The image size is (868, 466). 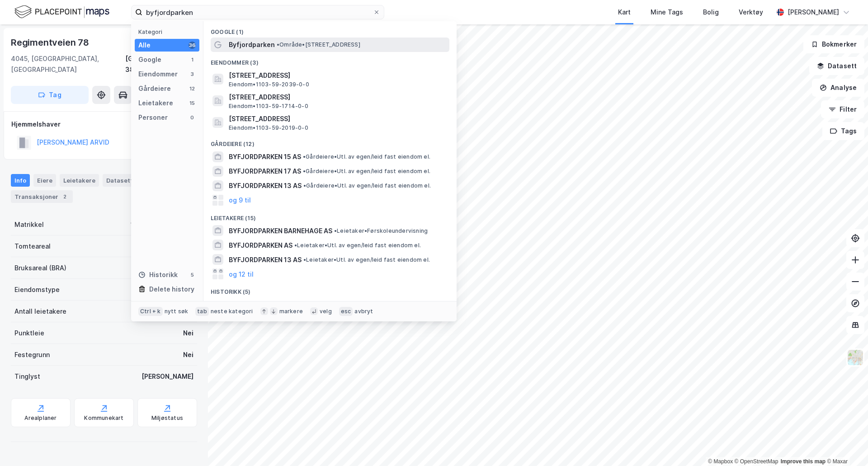 What do you see at coordinates (32, 355) in the screenshot?
I see `div: Festegrunn` at bounding box center [32, 355].